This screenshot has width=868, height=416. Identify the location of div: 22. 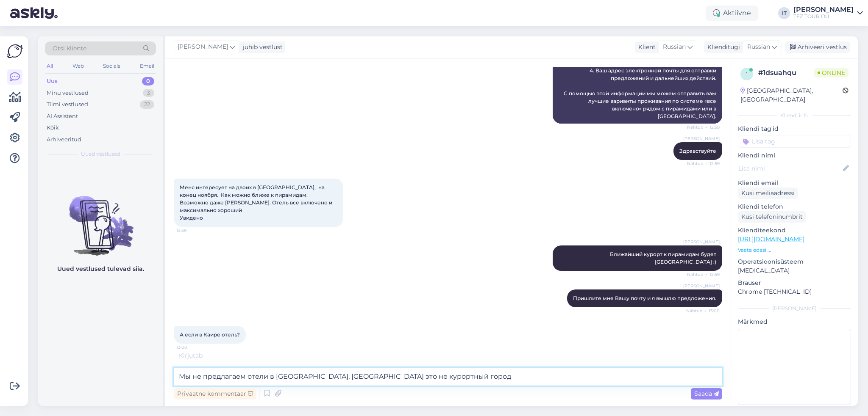
(147, 104).